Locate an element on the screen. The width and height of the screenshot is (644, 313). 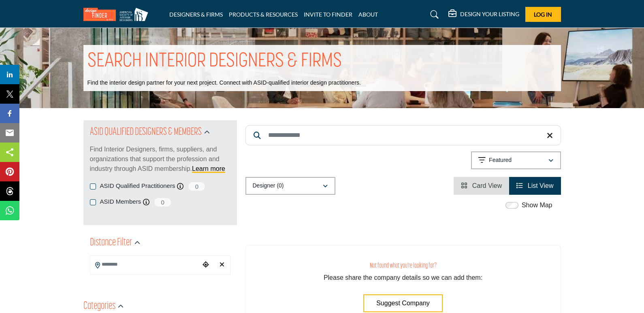
div: Choose your current location is located at coordinates (206, 265).